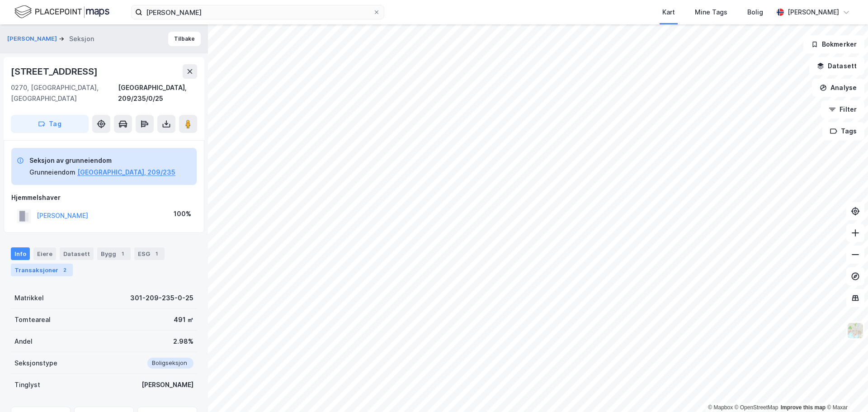  I want to click on div: Transaksjoner, so click(42, 270).